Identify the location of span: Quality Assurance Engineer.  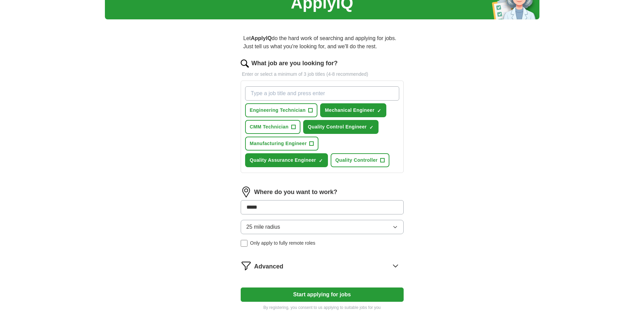
(283, 160).